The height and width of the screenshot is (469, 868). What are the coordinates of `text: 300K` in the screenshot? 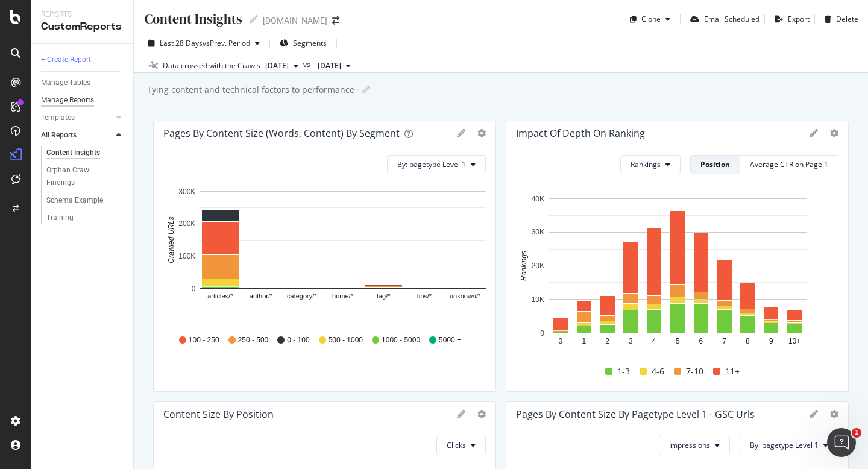 It's located at (187, 192).